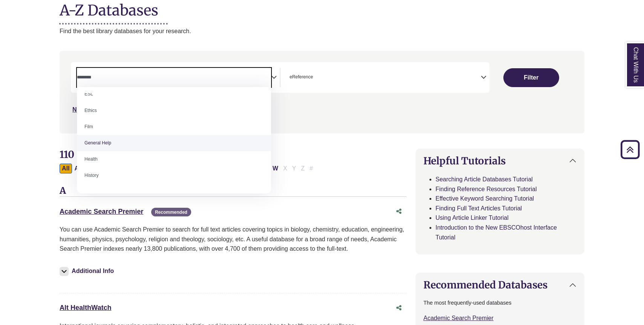  Describe the element at coordinates (630, 149) in the screenshot. I see `a: Back to Top` at that location.